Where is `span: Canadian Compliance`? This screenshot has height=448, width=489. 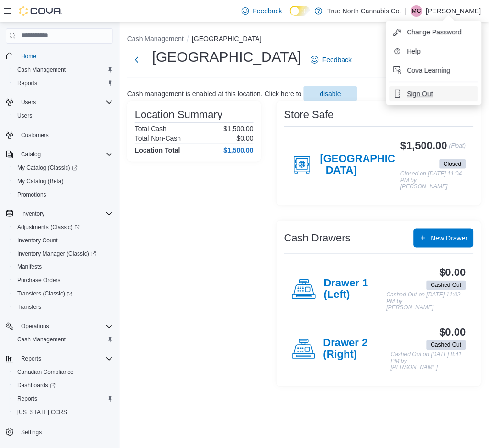 span: Canadian Compliance is located at coordinates (46, 372).